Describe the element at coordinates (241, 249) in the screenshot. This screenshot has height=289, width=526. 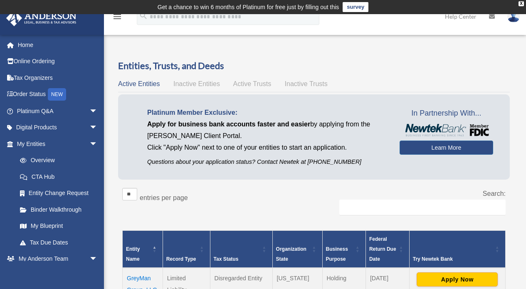
I see `th: Tax Status: Activate to sort` at that location.